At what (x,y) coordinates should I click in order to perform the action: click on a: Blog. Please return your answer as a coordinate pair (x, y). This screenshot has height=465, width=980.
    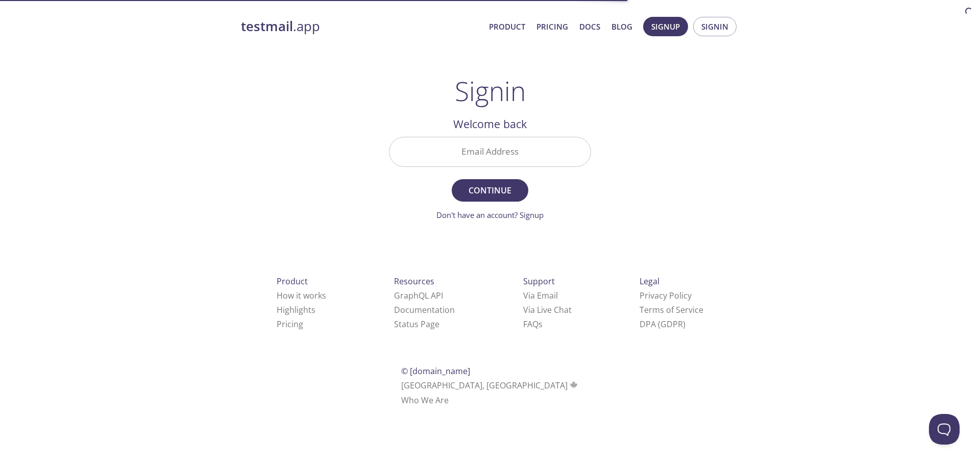
    Looking at the image, I should click on (622, 26).